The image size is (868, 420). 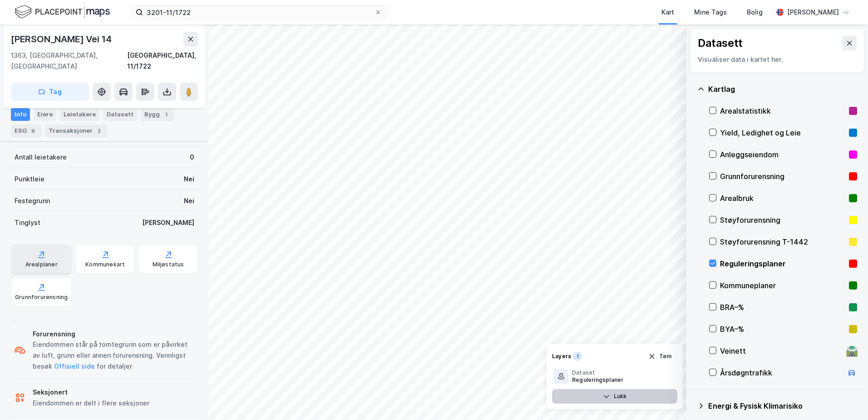 What do you see at coordinates (41, 157) in the screenshot?
I see `div: Antall leietakere` at bounding box center [41, 157].